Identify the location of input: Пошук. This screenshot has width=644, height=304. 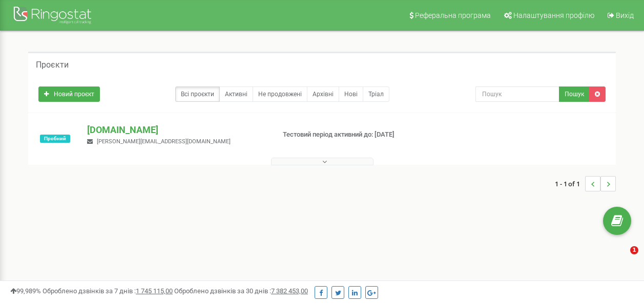
(518, 94).